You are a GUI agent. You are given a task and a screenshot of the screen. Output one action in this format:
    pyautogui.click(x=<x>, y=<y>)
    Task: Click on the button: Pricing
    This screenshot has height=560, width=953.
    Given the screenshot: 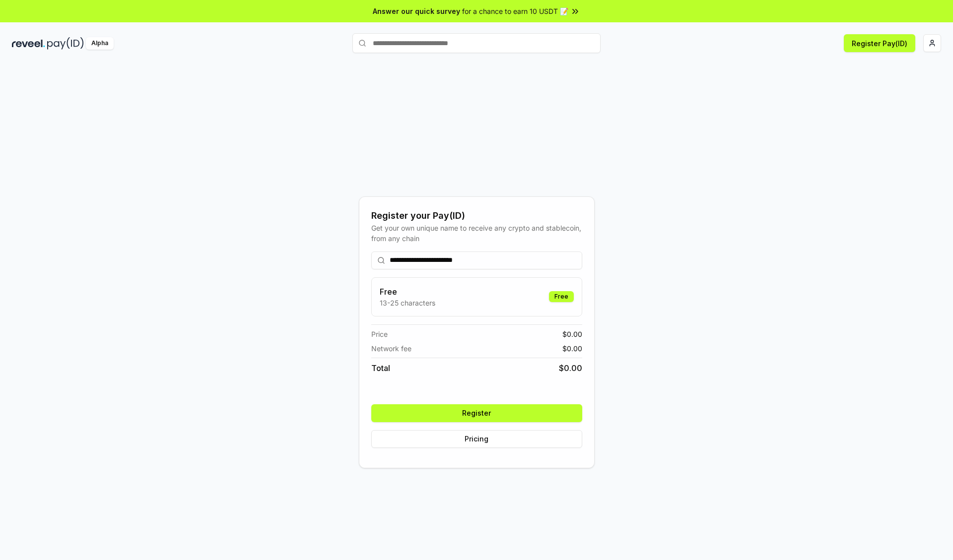 What is the action you would take?
    pyautogui.click(x=476, y=439)
    